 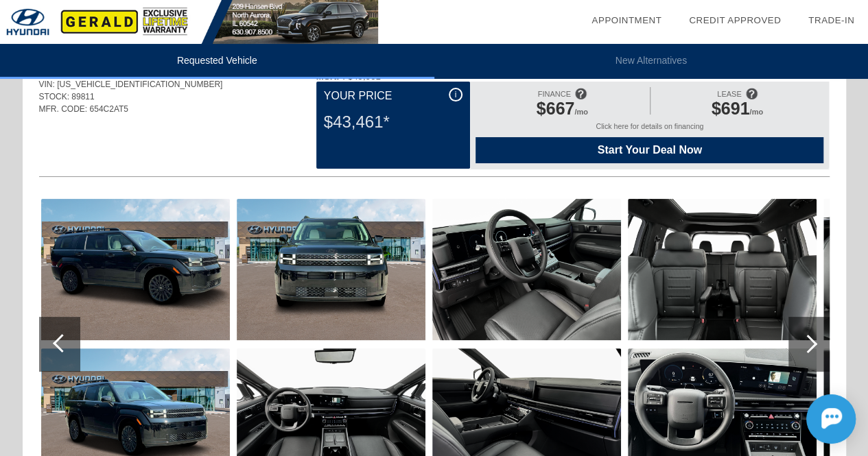 I want to click on span: STOCK:, so click(x=54, y=97).